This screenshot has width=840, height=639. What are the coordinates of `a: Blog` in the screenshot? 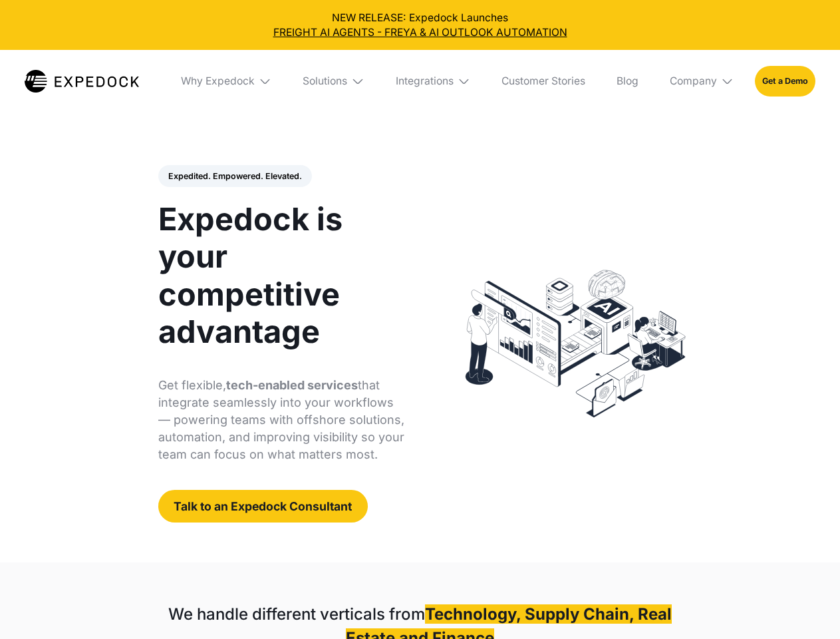 It's located at (627, 81).